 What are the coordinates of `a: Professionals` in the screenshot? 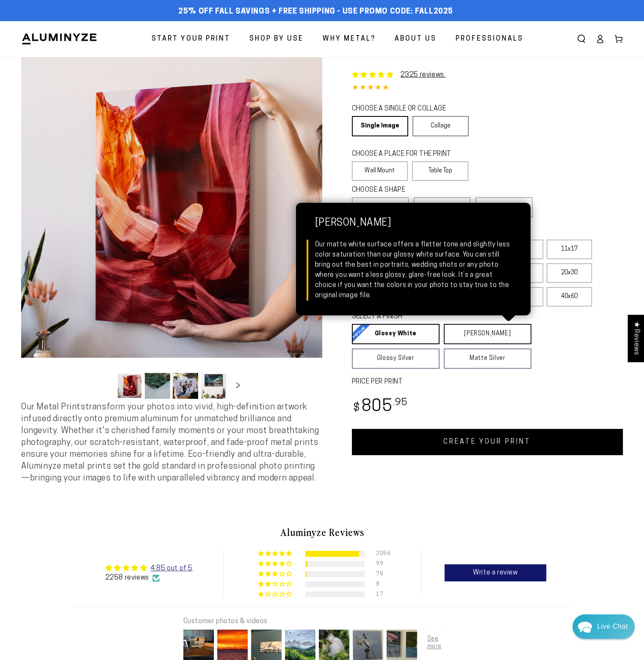 It's located at (489, 39).